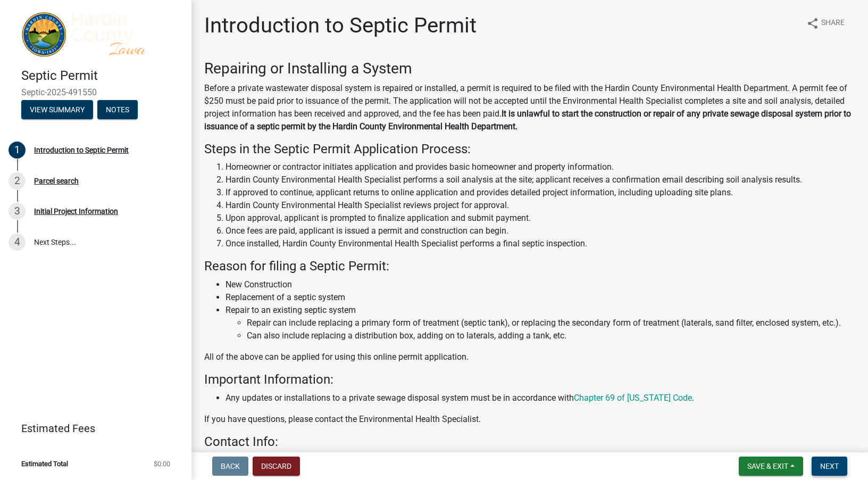  I want to click on button: Save & Exit, so click(770, 465).